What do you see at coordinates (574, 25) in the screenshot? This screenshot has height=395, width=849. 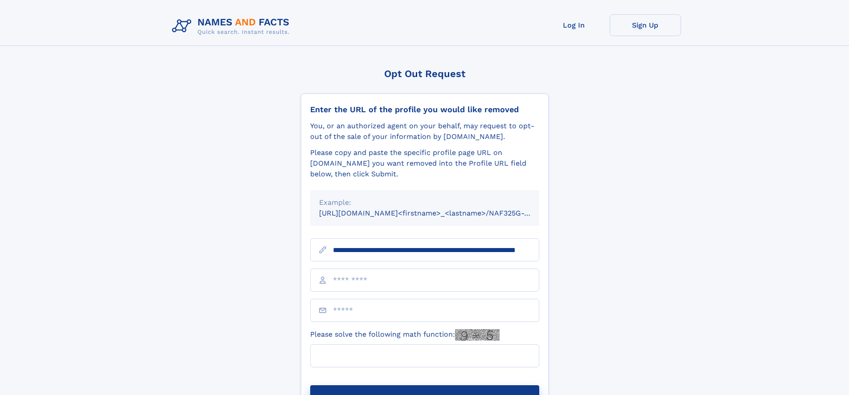 I see `a: Log In` at bounding box center [574, 25].